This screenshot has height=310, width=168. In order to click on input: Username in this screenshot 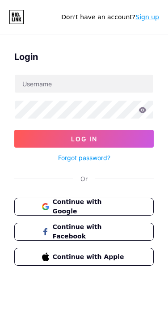, I will do `click(84, 84)`.